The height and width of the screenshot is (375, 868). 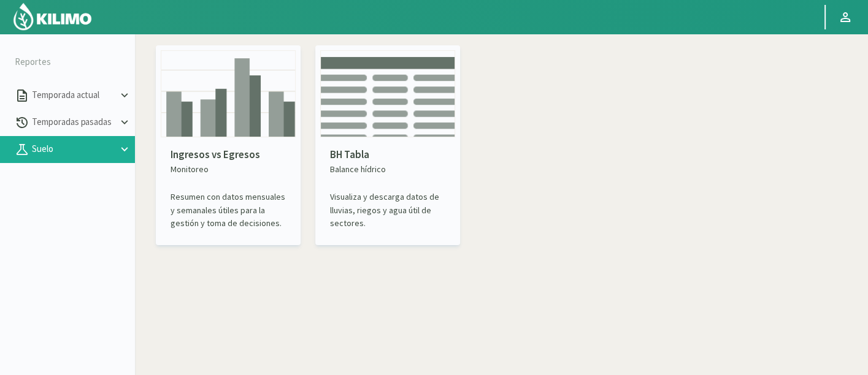 I want to click on p: Visualiza y descarga datos de lluvias, riegos y agua útil de sectores., so click(x=388, y=210).